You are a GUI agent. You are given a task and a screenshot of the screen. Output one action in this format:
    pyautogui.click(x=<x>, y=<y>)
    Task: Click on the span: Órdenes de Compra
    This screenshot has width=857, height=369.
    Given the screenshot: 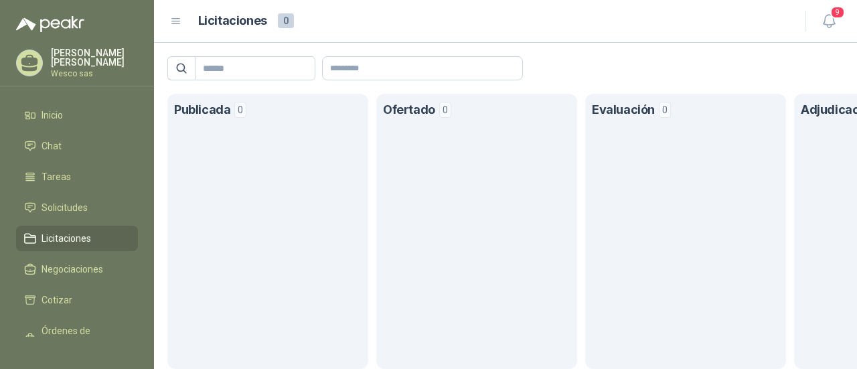 What is the action you would take?
    pyautogui.click(x=83, y=338)
    